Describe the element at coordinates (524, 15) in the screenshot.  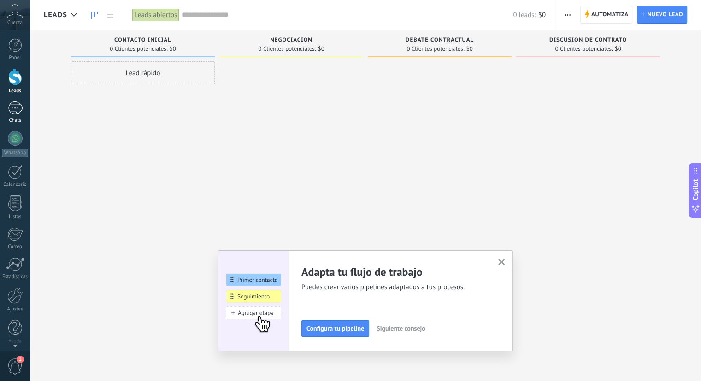
I see `span: 0 leads:` at that location.